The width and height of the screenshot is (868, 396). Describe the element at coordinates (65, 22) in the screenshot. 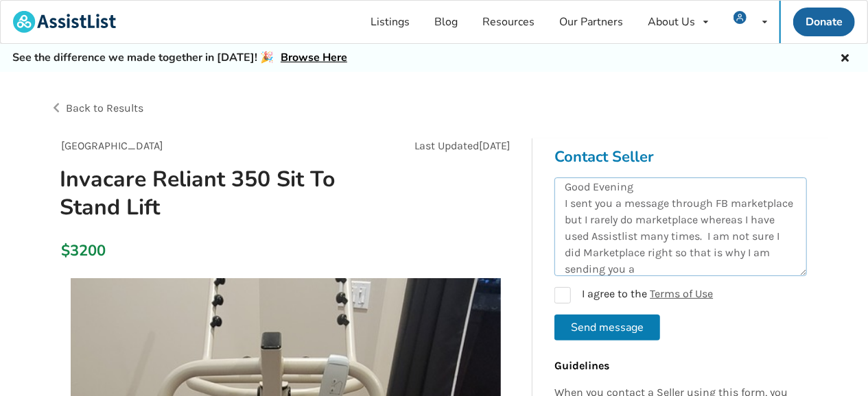

I see `img: assistlist-logo` at that location.